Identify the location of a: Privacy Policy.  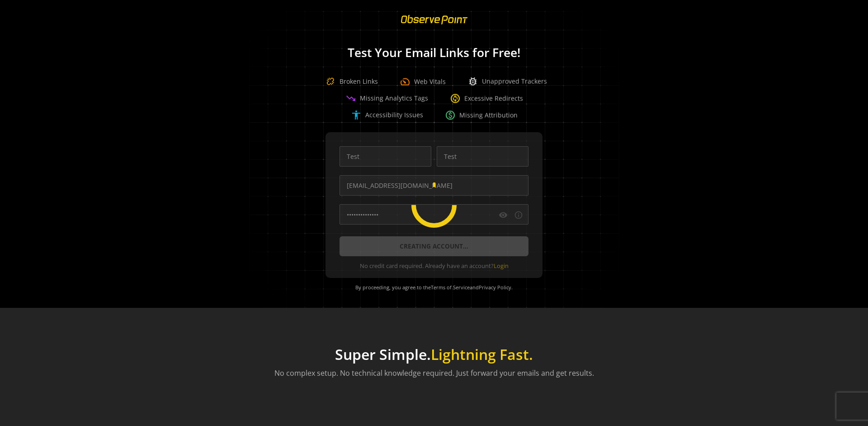
(495, 286).